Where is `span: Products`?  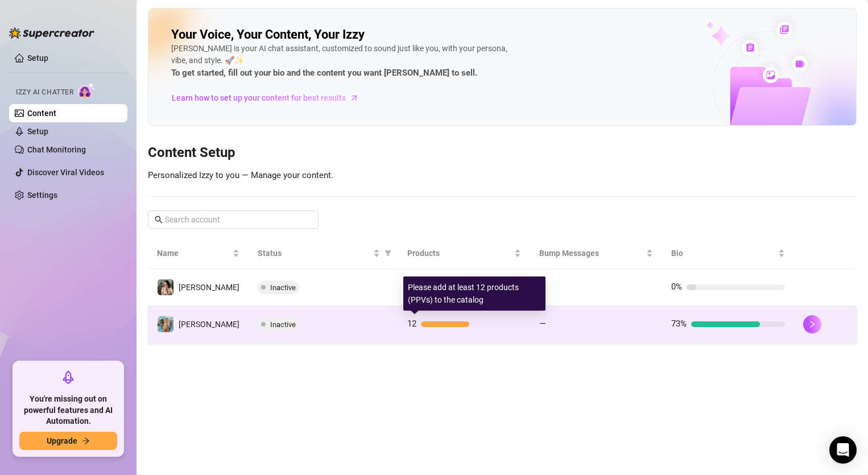 span: Products is located at coordinates (459, 253).